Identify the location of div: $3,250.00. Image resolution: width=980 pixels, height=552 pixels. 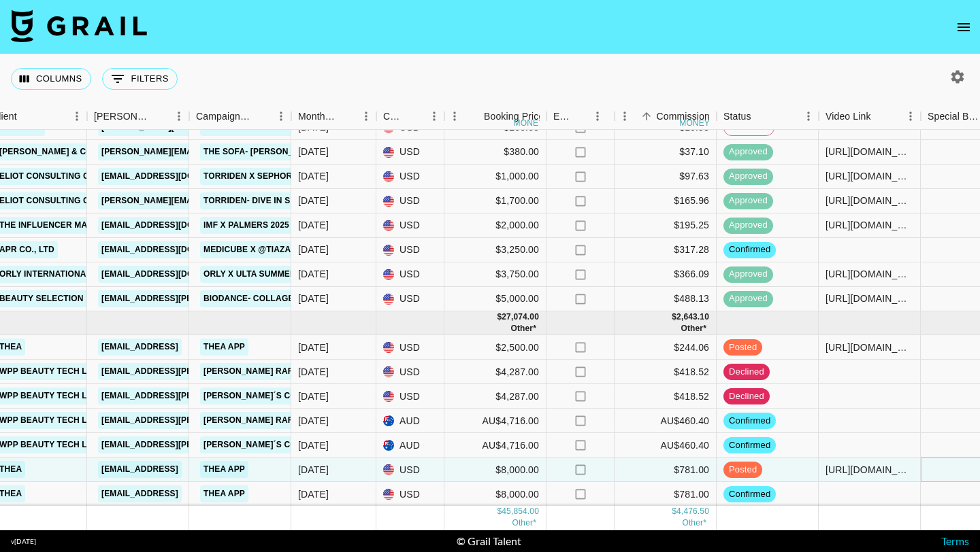
(495, 250).